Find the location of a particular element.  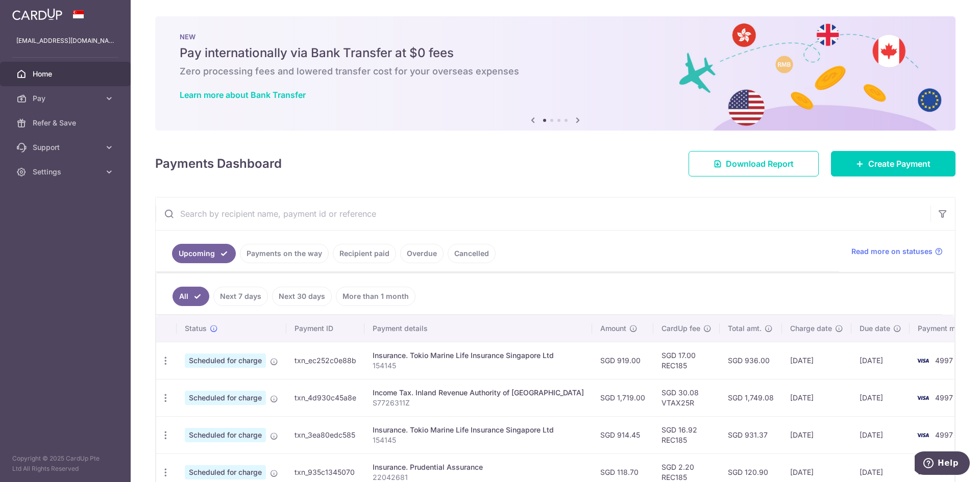

span: Read more on statuses is located at coordinates (891, 251).